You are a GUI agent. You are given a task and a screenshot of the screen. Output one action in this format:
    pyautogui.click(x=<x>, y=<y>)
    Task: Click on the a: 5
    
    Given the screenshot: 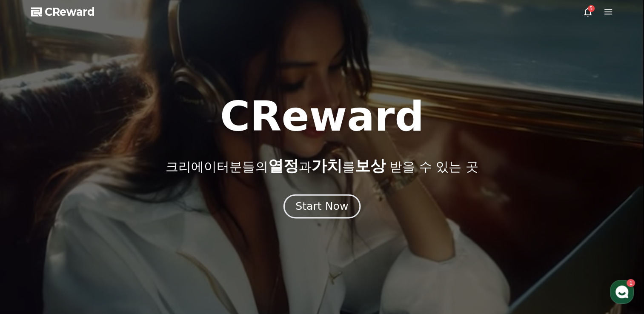 What is the action you would take?
    pyautogui.click(x=588, y=12)
    